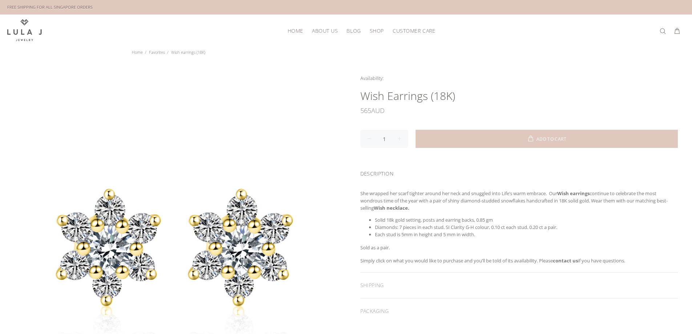 The width and height of the screenshot is (692, 334). Describe the element at coordinates (157, 52) in the screenshot. I see `a: Favorites` at that location.